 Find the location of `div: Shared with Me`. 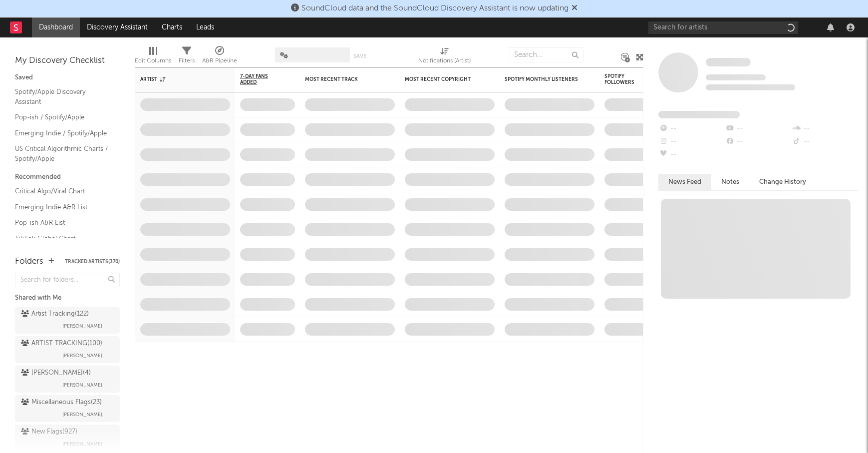

div: Shared with Me is located at coordinates (67, 298).